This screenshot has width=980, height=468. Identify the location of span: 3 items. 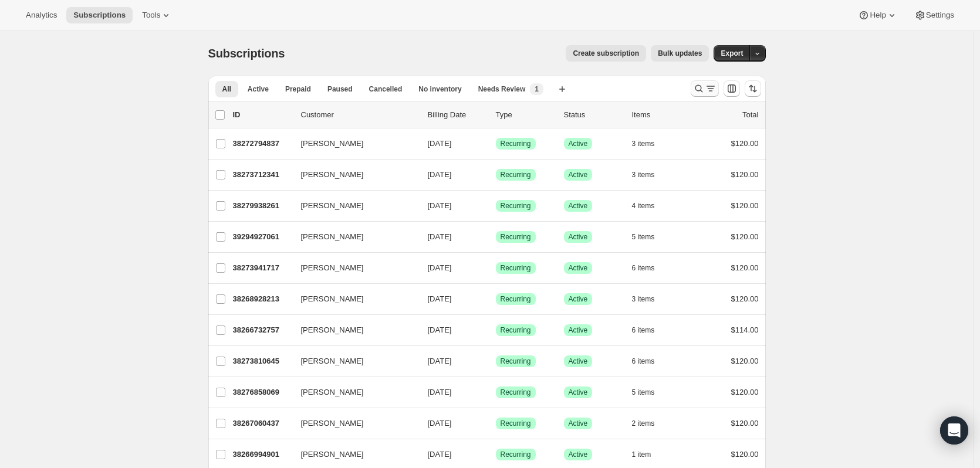
(643, 175).